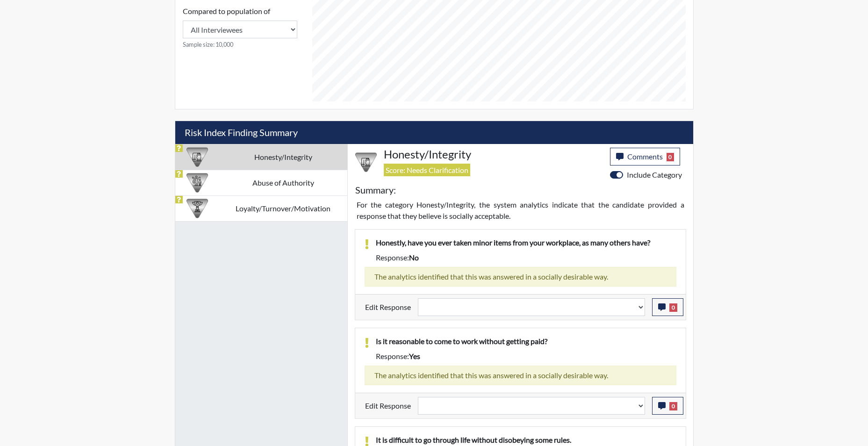  Describe the element at coordinates (283, 183) in the screenshot. I see `td: Abuse of Authority` at that location.